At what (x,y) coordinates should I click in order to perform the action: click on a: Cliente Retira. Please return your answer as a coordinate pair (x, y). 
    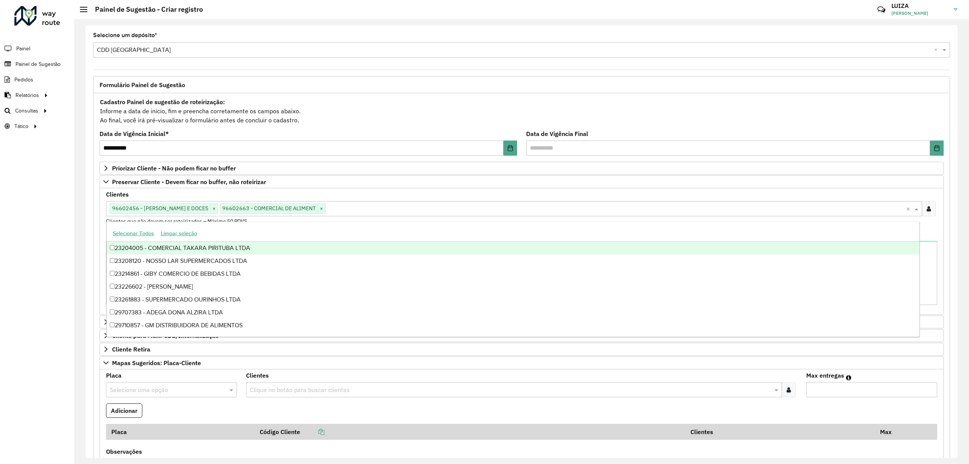
    Looking at the image, I should click on (522, 349).